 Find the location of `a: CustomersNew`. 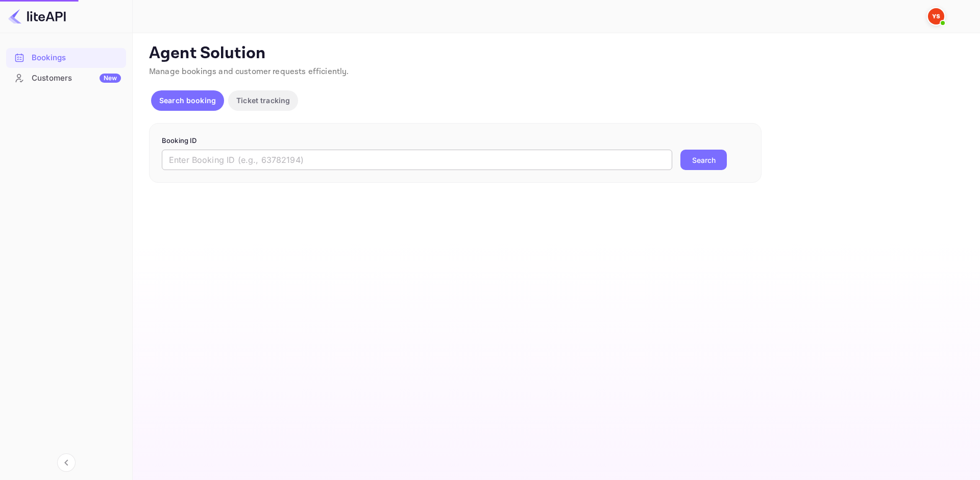

a: CustomersNew is located at coordinates (66, 78).